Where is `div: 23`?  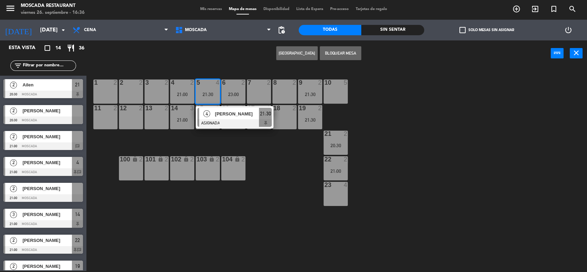
div: 23 is located at coordinates (324, 185).